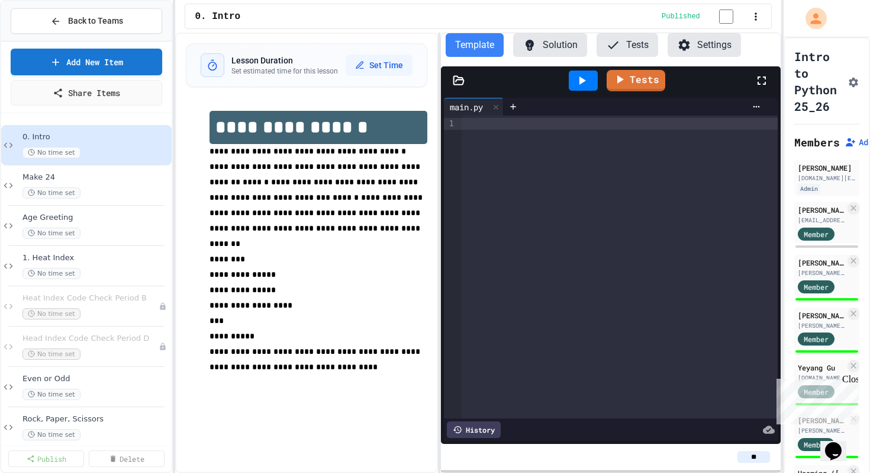  What do you see at coordinates (95, 21) in the screenshot?
I see `span: Back to Teams` at bounding box center [95, 21].